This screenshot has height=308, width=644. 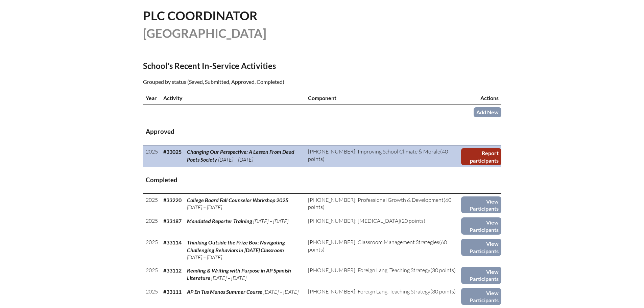 What do you see at coordinates (241, 155) in the screenshot?
I see `span: Changing Our Perspective: A Lesson From Dead Poets Society` at bounding box center [241, 155].